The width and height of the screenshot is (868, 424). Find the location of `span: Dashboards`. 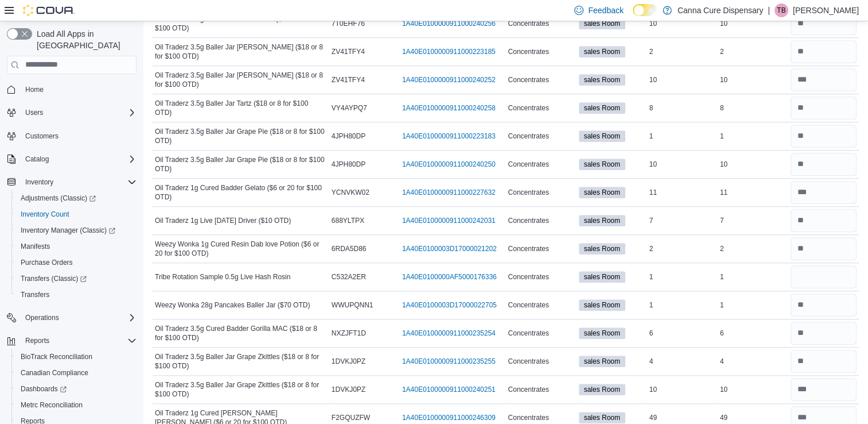

span: Dashboards is located at coordinates (77, 389).